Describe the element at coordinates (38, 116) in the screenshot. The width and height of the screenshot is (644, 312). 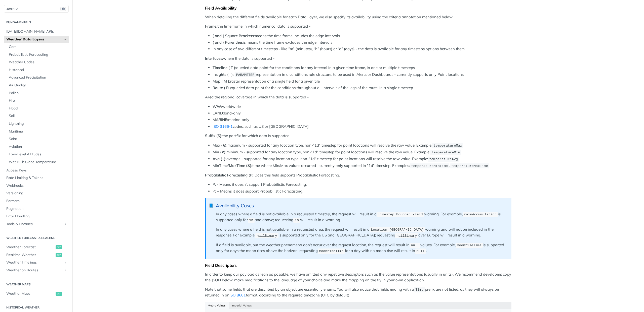
I see `span: Soil` at that location.